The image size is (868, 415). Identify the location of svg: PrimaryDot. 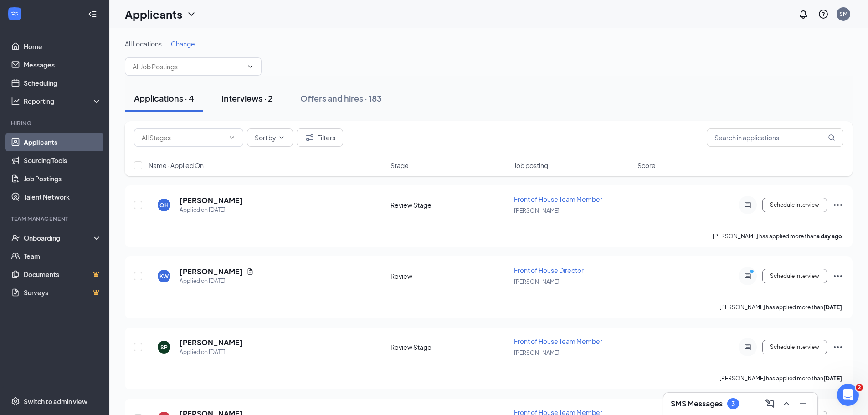
(753, 272).